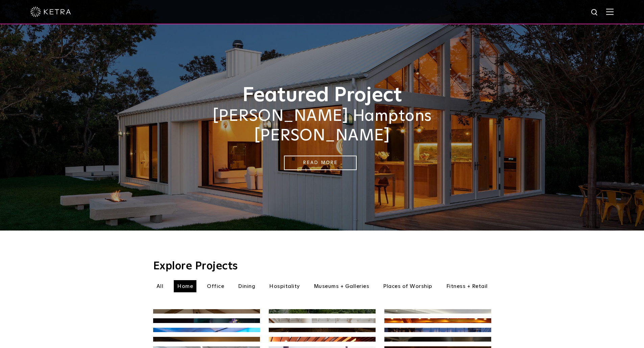 This screenshot has height=348, width=644. What do you see at coordinates (342, 287) in the screenshot?
I see `li: Museums + Galleries` at bounding box center [342, 287].